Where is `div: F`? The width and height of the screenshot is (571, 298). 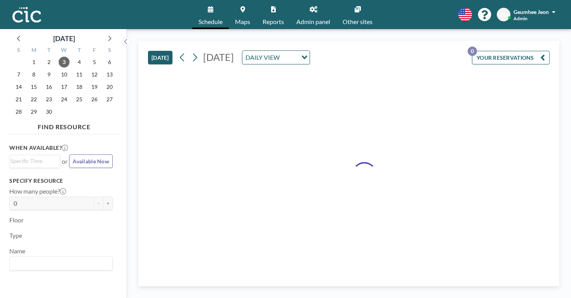
div: F is located at coordinates (94, 51).